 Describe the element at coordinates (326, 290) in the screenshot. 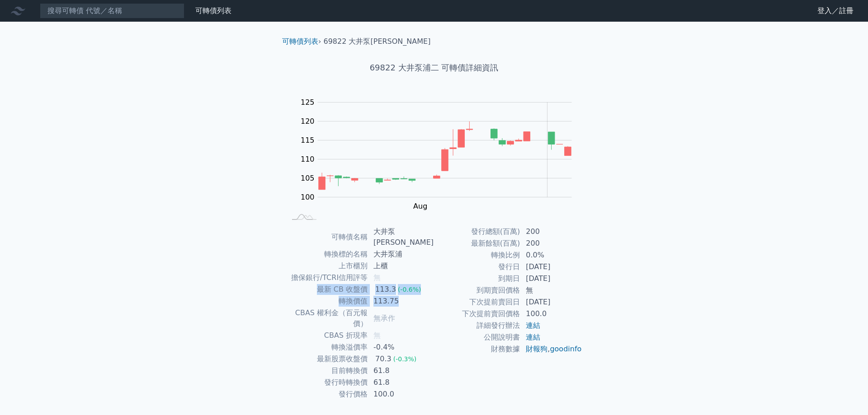

I see `td: 最新 CB 收盤價` at that location.